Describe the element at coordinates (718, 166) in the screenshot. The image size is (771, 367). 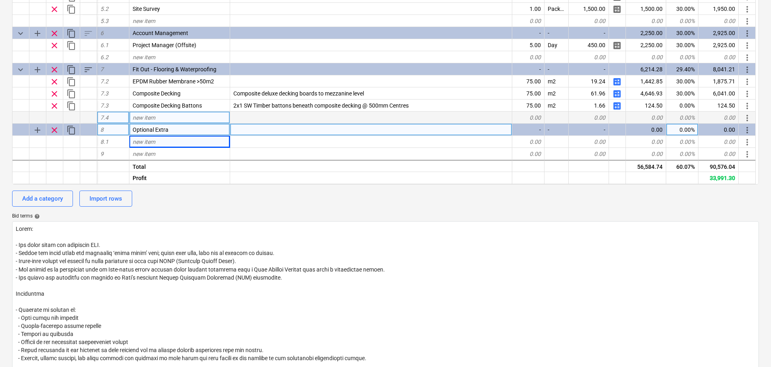
I see `div: 90,576.04` at that location.